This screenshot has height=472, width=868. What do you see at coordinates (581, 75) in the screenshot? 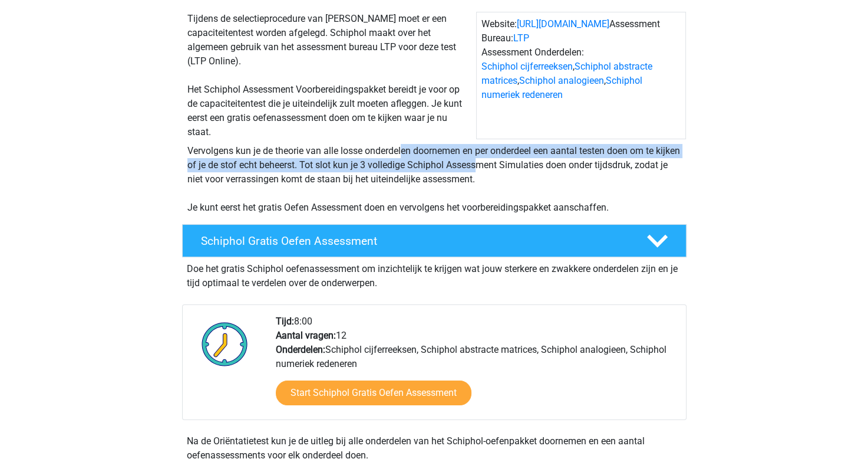
I see `div: Website: Assessment Bureau: Assessment Onderdelen: , , ,` at bounding box center [581, 75].